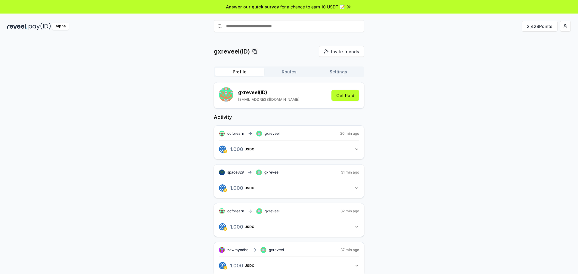 The height and width of the screenshot is (274, 578). What do you see at coordinates (252, 7) in the screenshot?
I see `span: Answer our quick survey` at bounding box center [252, 7].